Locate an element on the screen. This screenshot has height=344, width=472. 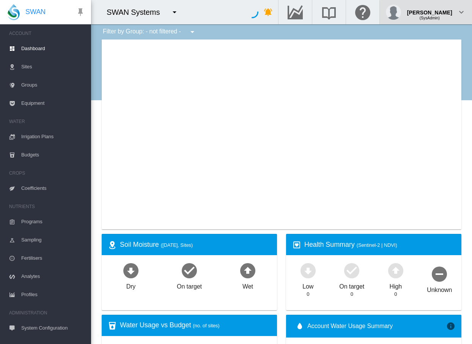
span: (no. of sites) is located at coordinates (206, 325).